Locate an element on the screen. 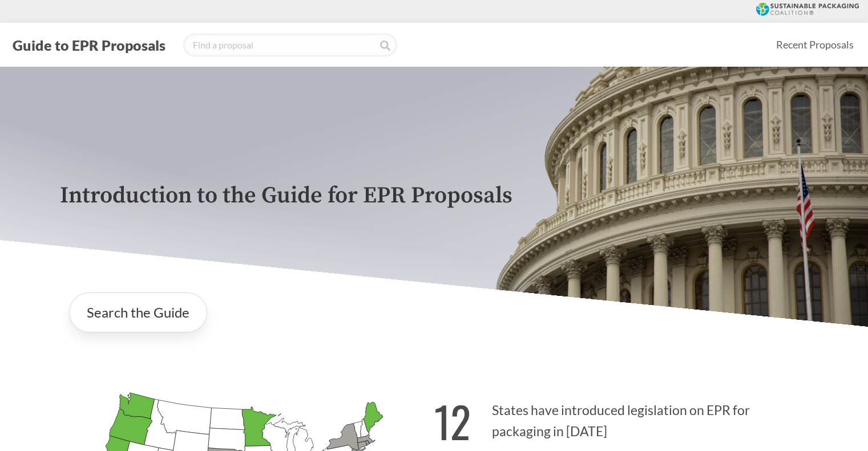 This screenshot has height=451, width=868. button: Guide to EPR Proposals is located at coordinates (89, 45).